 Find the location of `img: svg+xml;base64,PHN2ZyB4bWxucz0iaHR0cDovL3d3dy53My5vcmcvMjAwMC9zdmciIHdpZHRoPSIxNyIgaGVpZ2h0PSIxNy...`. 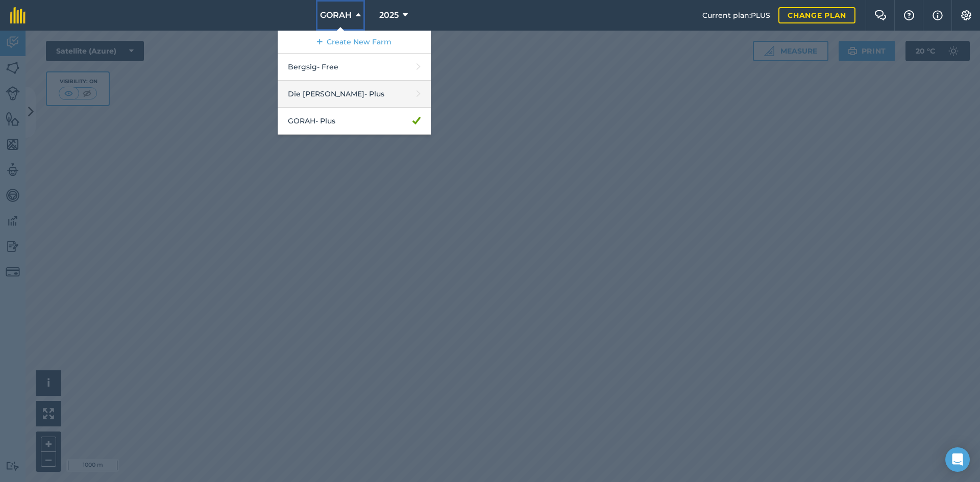

img: svg+xml;base64,PHN2ZyB4bWxucz0iaHR0cDovL3d3dy53My5vcmcvMjAwMC9zdmciIHdpZHRoPSIxNyIgaGVpZ2h0PSIxNy... is located at coordinates (938, 15).